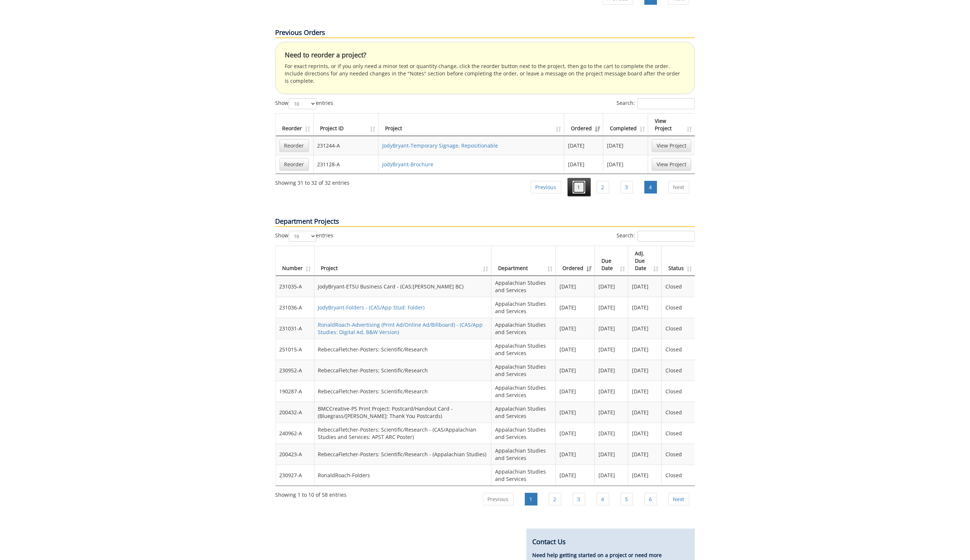  Describe the element at coordinates (579, 187) in the screenshot. I see `a: 1` at that location.